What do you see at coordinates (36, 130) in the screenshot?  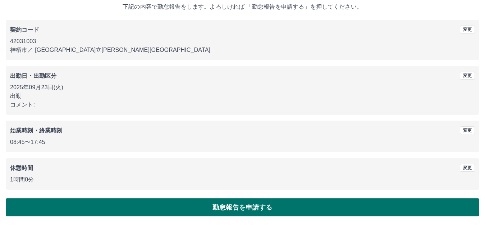 I see `b: 始業時刻・終業時刻` at bounding box center [36, 130].